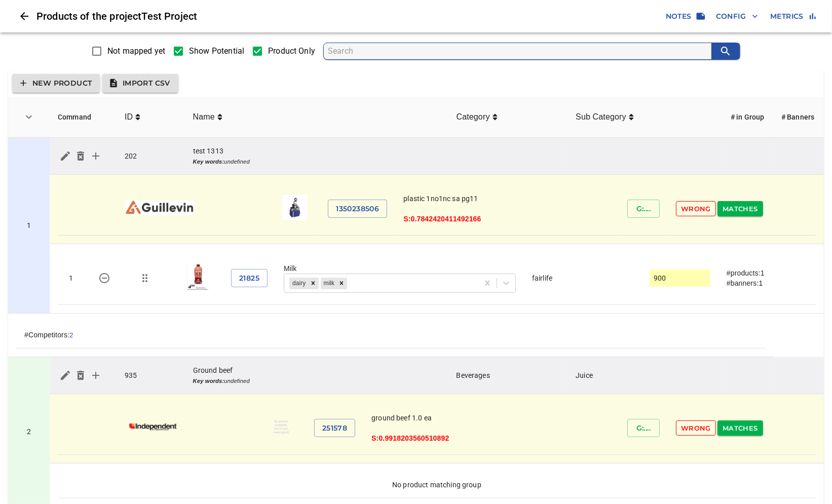 This screenshot has width=832, height=504. I want to click on td: 1, so click(71, 279).